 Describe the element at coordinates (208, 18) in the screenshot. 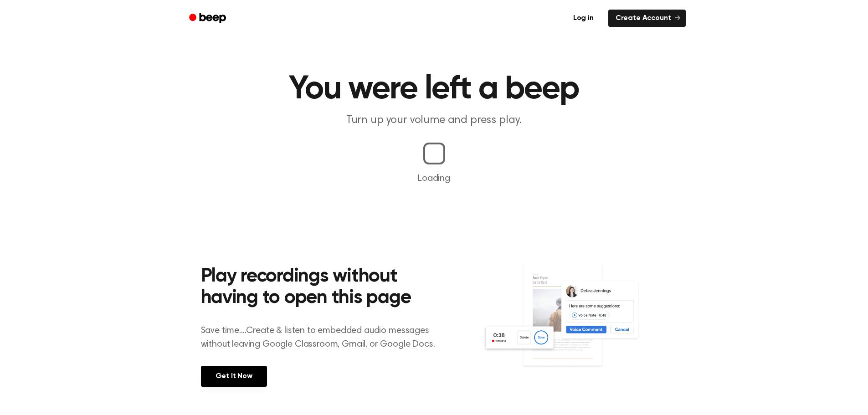

I see `a: Beep` at that location.